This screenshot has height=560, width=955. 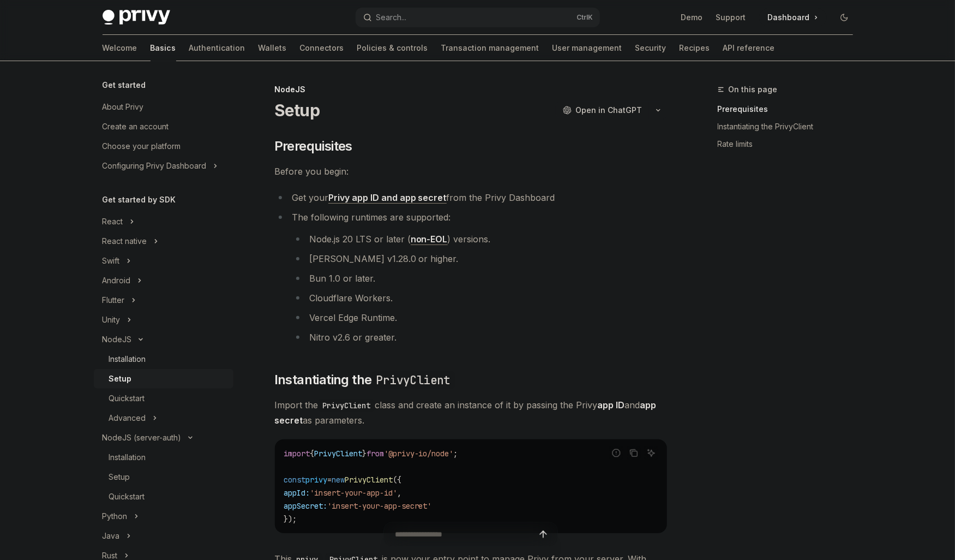 What do you see at coordinates (419, 453) in the screenshot?
I see `span: '@privy-io/node'` at bounding box center [419, 453].